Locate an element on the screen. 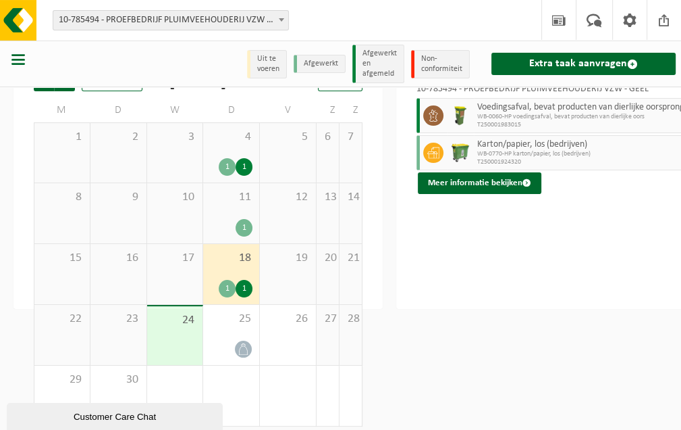  span: 21 is located at coordinates (351, 258).